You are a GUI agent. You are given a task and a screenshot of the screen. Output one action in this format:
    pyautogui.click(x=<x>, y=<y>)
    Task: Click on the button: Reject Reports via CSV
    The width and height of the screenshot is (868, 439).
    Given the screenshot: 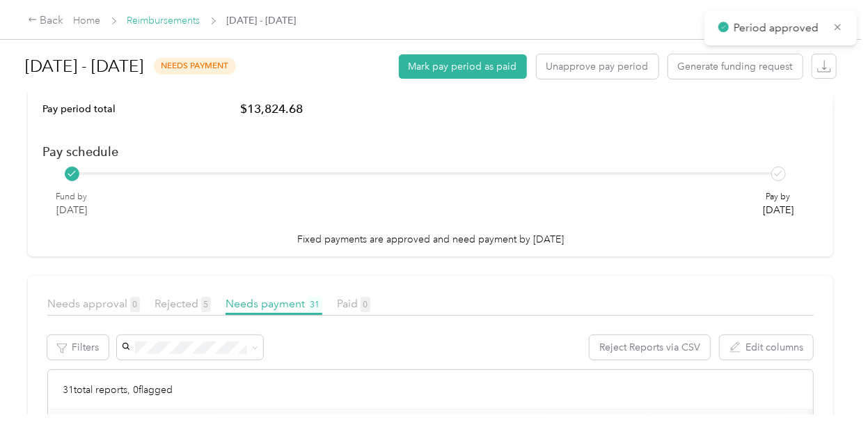 What is the action you would take?
    pyautogui.click(x=649, y=347)
    